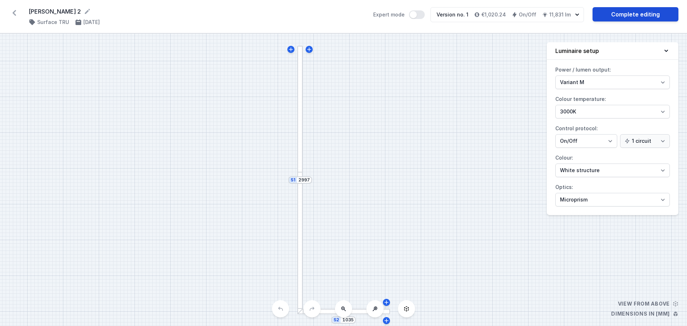 This screenshot has width=687, height=326. Describe the element at coordinates (417, 15) in the screenshot. I see `button: Expert mode` at that location.